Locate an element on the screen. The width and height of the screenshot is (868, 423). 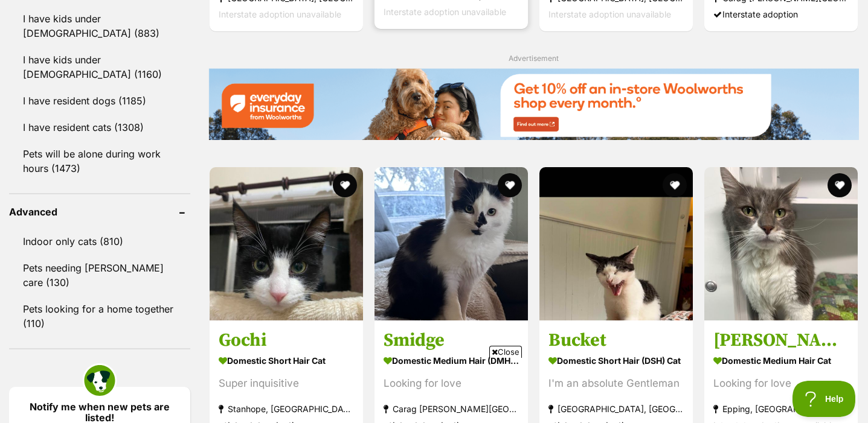
img: Bucket - Domestic Short Hair (DSH) Cat is located at coordinates (616, 244).